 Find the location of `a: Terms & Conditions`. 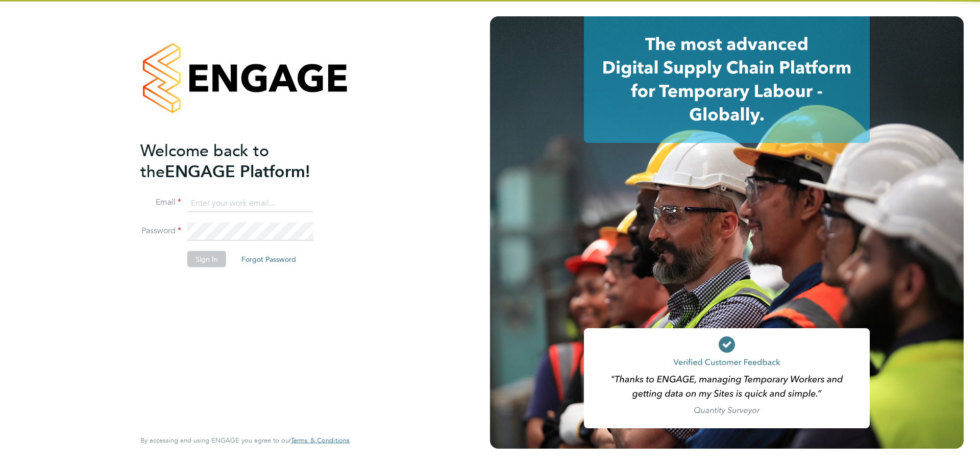

a: Terms & Conditions is located at coordinates (320, 441).